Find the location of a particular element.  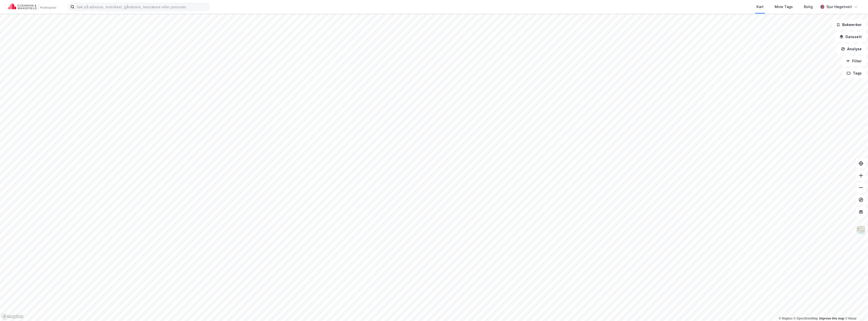

button: Analyse is located at coordinates (851, 49).